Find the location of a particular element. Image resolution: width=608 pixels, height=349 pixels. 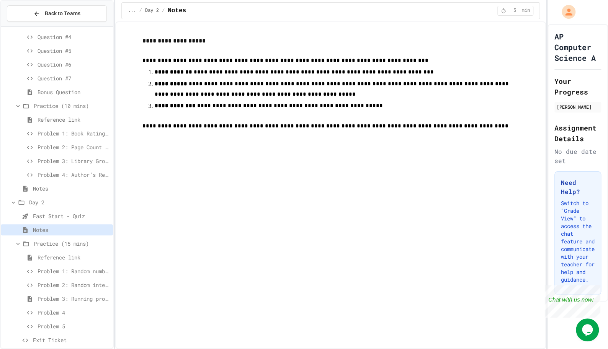

span: Question #5 is located at coordinates (73, 51).